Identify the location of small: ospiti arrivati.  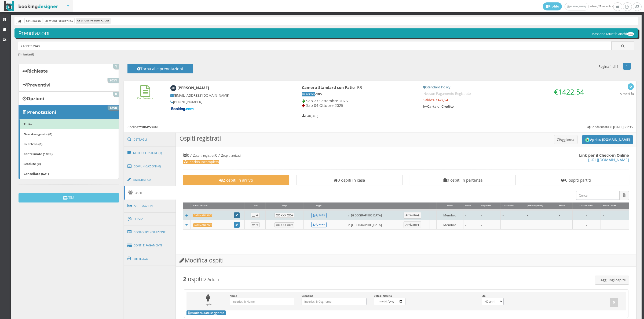
(232, 156).